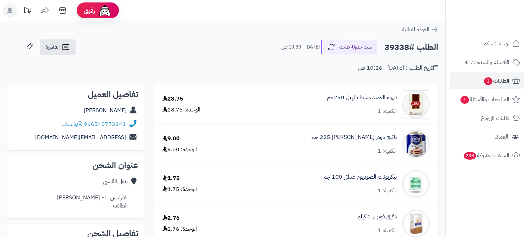  What do you see at coordinates (360, 177) in the screenshot?
I see `a: بيكربونات الصوديوم غذائي 100 جم` at bounding box center [360, 177].